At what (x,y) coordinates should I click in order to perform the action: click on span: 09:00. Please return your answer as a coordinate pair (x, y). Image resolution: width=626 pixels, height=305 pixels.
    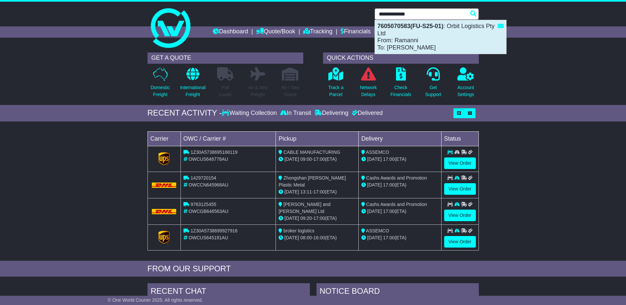
    Looking at the image, I should click on (306, 159).